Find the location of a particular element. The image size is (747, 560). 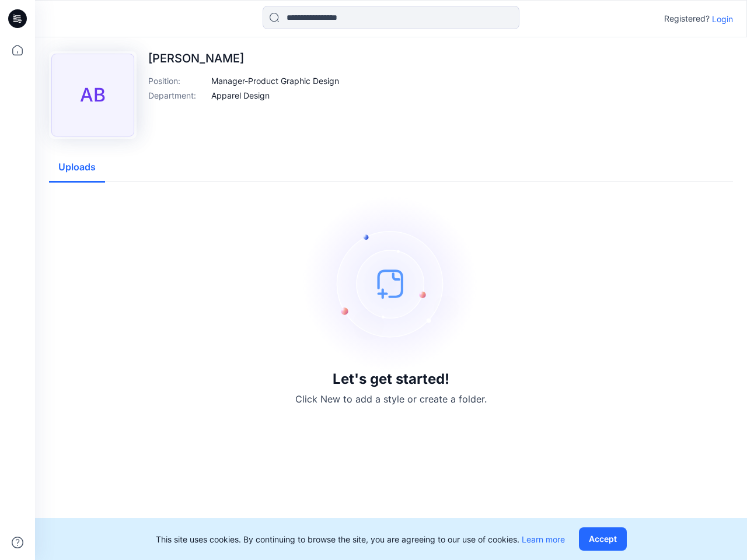

p: This site uses cookies. By continuing to browse the site, you are agreeing to our use of cookies. is located at coordinates (360, 539).